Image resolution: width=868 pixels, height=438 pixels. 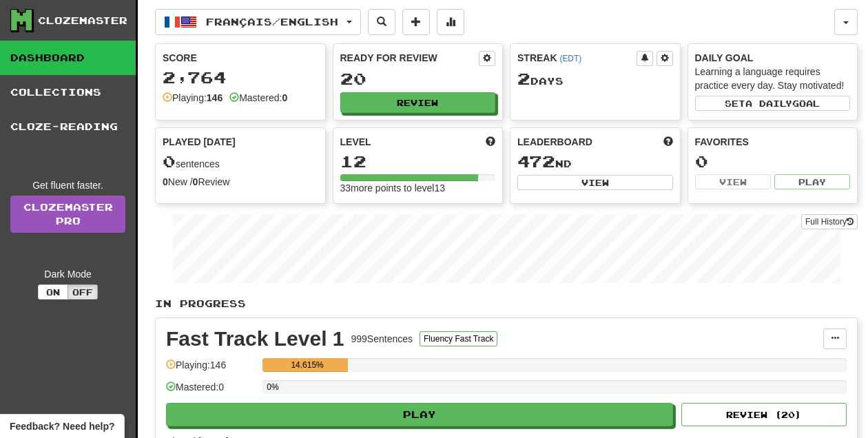 I want to click on span: Leaderboard, so click(x=555, y=142).